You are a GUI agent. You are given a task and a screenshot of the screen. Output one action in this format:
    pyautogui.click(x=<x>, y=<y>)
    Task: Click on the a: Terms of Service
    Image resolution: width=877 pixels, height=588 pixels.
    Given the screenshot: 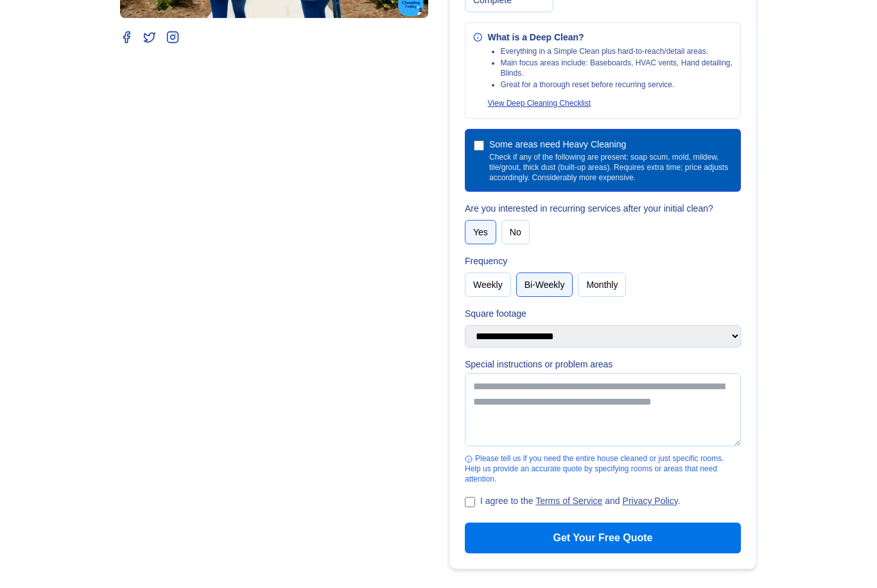 What is the action you would take?
    pyautogui.click(x=569, y=501)
    